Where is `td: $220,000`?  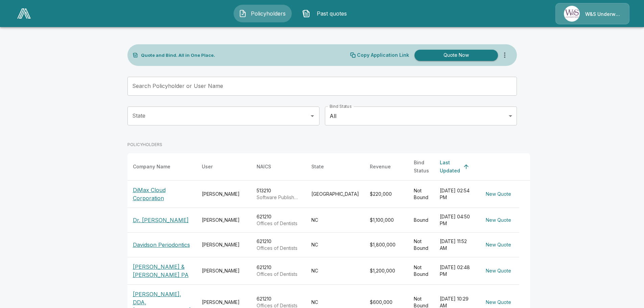 td: $220,000 is located at coordinates (386, 194).